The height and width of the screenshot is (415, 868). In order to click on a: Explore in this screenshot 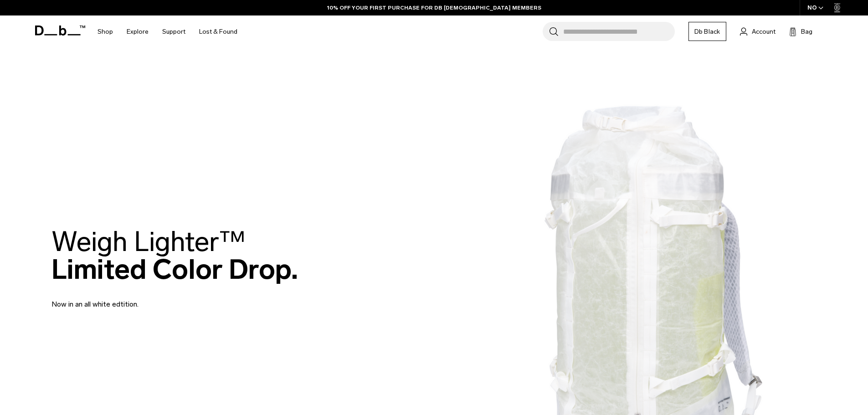, I will do `click(137, 31)`.